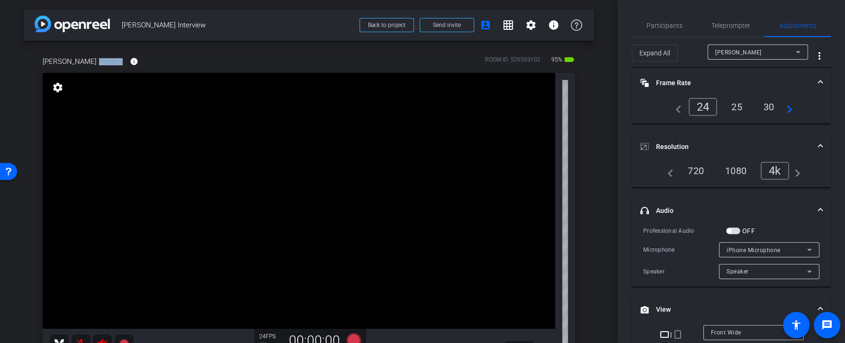 The image size is (845, 343). Describe the element at coordinates (747, 231) in the screenshot. I see `label: OFF` at that location.